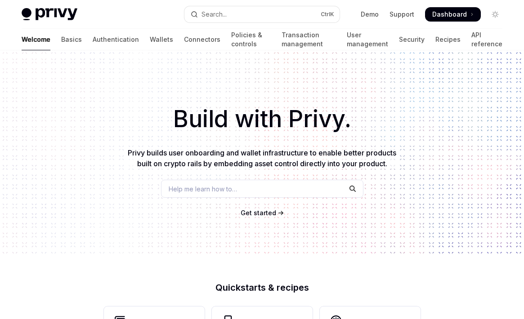 This screenshot has width=524, height=319. I want to click on a: Policies & controls, so click(251, 40).